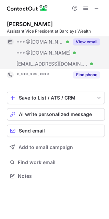  What do you see at coordinates (28, 8) in the screenshot?
I see `img: ContactOut v5.3.10` at bounding box center [28, 8].